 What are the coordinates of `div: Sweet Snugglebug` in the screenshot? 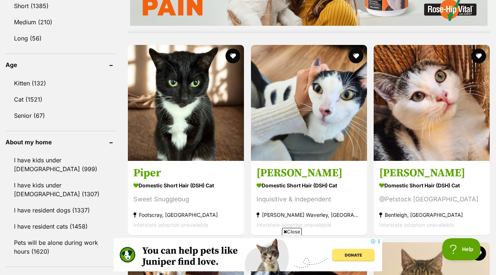 It's located at (186, 199).